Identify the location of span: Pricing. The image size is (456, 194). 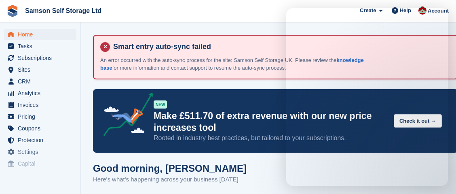
(42, 116).